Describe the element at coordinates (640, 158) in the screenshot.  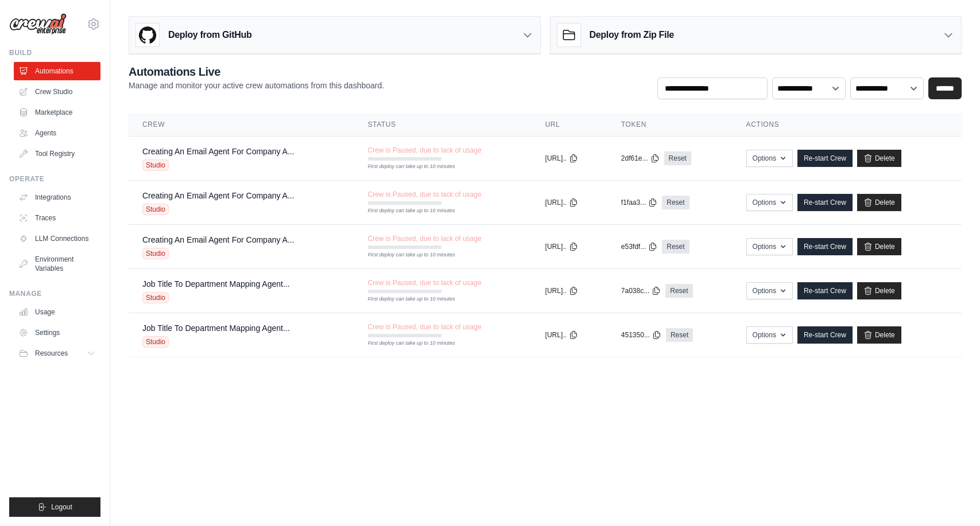
I see `button: 2df61e...` at that location.